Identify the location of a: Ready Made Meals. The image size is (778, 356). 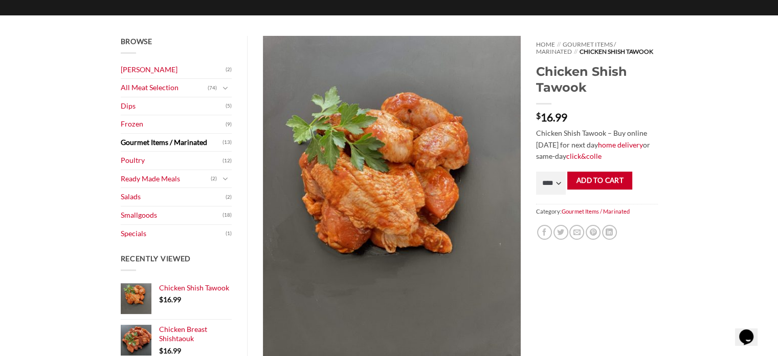
(166, 179).